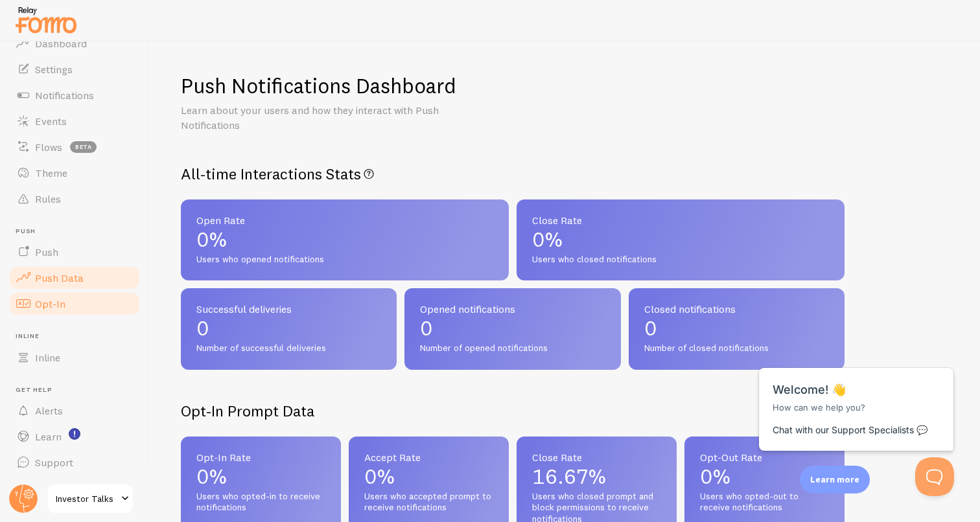  What do you see at coordinates (261, 457) in the screenshot?
I see `span: Opt-In Rate` at bounding box center [261, 457].